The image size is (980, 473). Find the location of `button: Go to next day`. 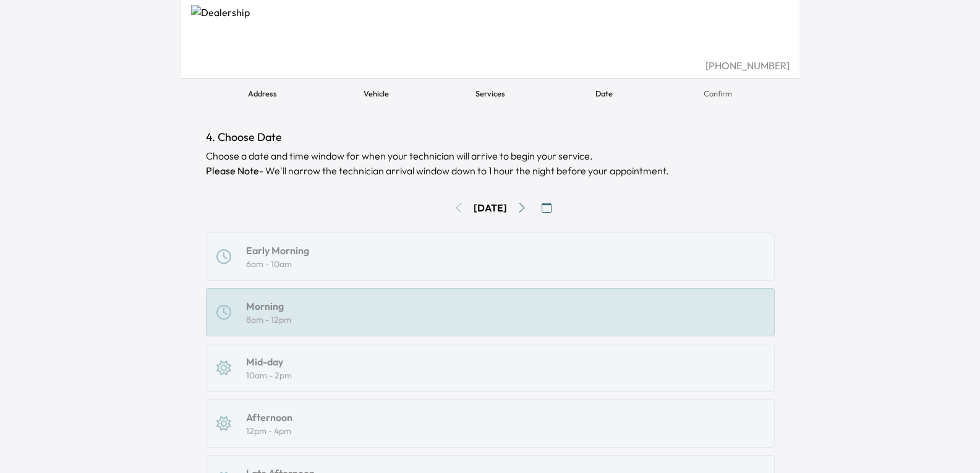

button: Go to next day is located at coordinates (522, 208).